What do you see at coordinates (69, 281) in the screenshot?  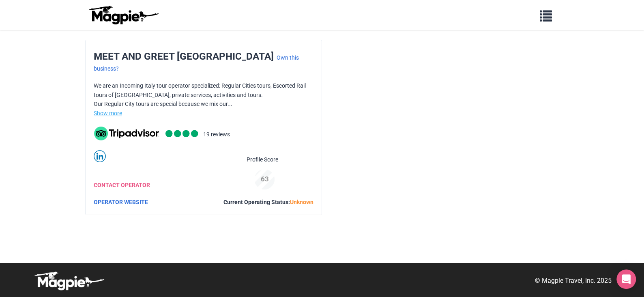 I see `img: logo-white-d94fa1abed81b67a048b3d0f0ab5b955.png` at bounding box center [69, 281].